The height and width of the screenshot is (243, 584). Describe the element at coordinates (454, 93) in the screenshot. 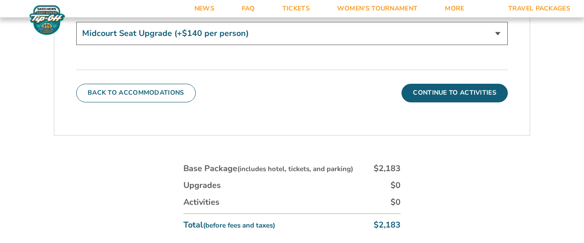

I see `button: Continue To Activities` at that location.